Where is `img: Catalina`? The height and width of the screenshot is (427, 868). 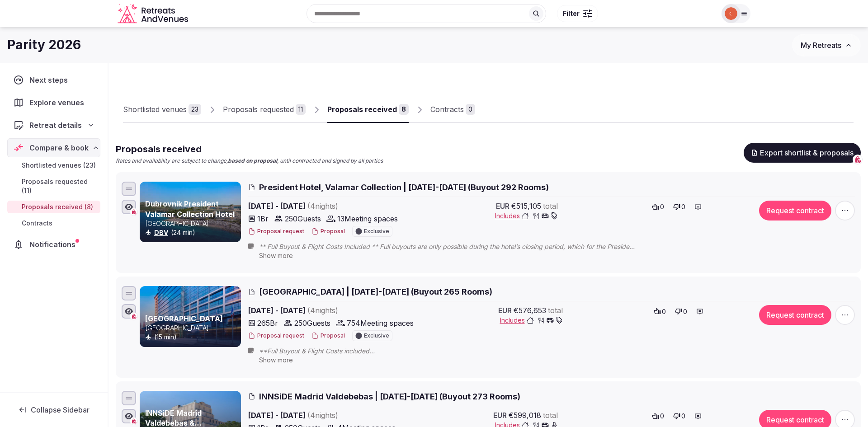
img: Catalina is located at coordinates (731, 13).